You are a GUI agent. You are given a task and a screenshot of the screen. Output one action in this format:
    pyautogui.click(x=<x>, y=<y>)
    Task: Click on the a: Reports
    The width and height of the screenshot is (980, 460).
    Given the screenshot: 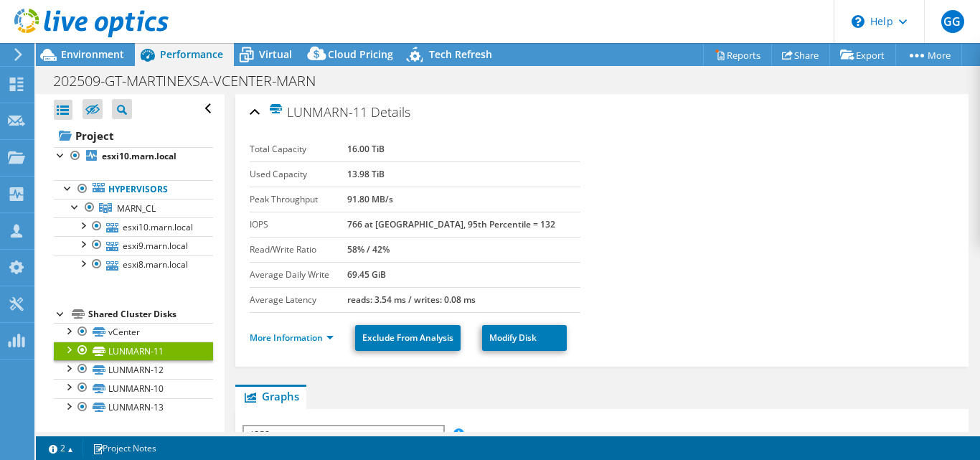 What is the action you would take?
    pyautogui.click(x=738, y=55)
    